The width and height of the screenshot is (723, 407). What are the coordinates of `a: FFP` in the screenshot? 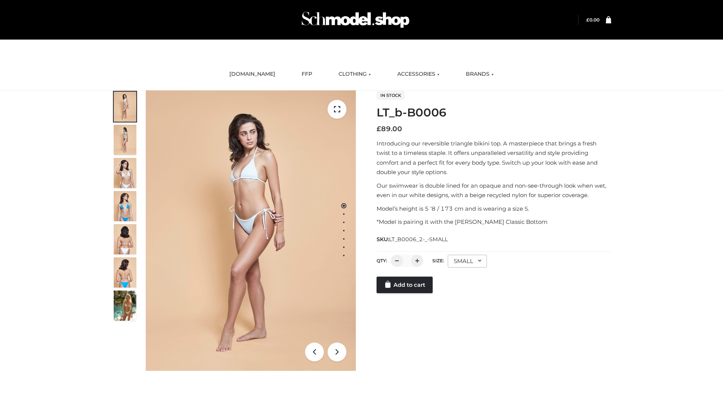 It's located at (307, 74).